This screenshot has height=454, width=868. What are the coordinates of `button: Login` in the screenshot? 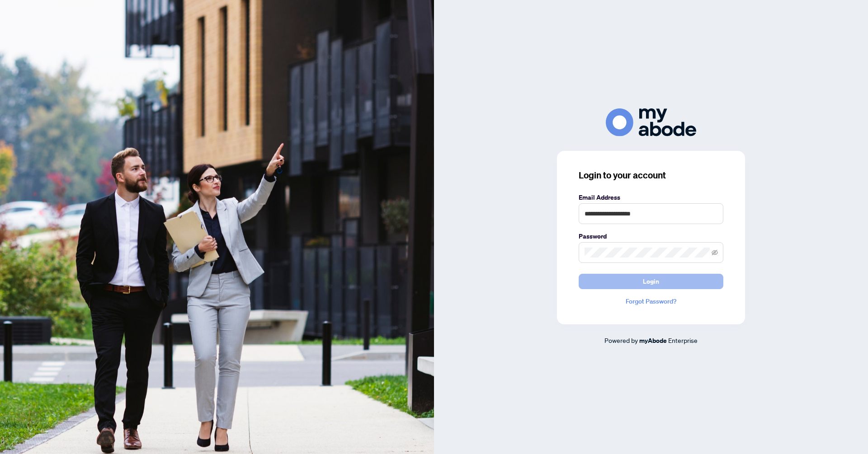 It's located at (651, 281).